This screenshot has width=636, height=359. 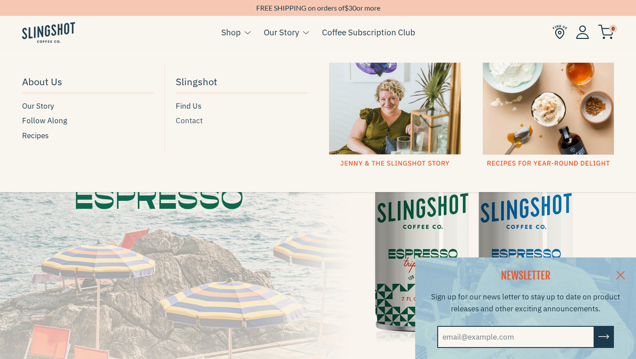 What do you see at coordinates (241, 82) in the screenshot?
I see `a: Slingshot` at bounding box center [241, 82].